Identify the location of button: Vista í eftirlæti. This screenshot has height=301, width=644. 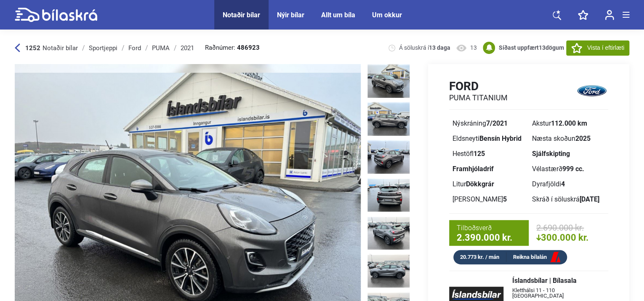
(598, 48).